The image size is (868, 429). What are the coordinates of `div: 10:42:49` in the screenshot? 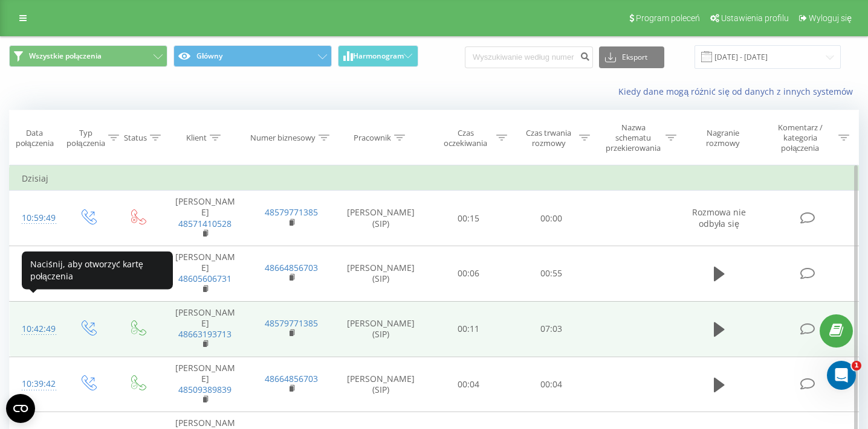 It's located at (36, 329).